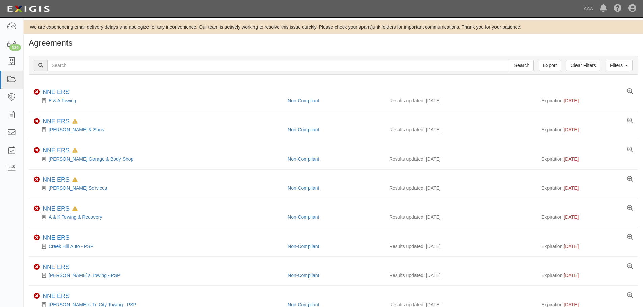 This screenshot has width=643, height=307. What do you see at coordinates (62, 101) in the screenshot?
I see `a: E & A Towing` at bounding box center [62, 101].